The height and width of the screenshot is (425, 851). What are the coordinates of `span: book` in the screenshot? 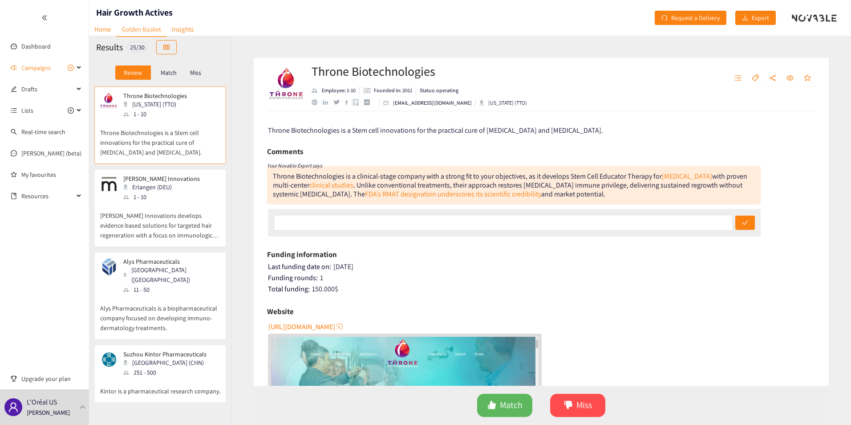 It's located at (14, 196).